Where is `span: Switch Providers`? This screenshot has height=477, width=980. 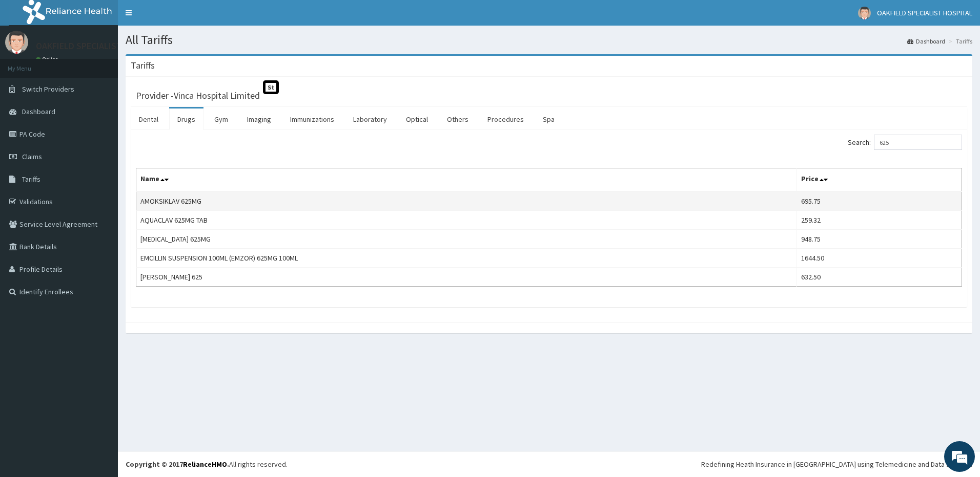
span: Switch Providers is located at coordinates (49, 89).